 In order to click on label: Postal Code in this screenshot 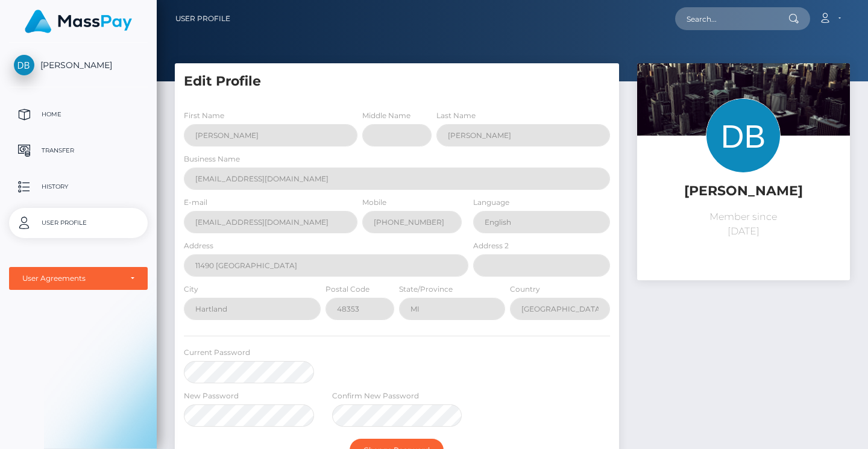, I will do `click(347, 289)`.